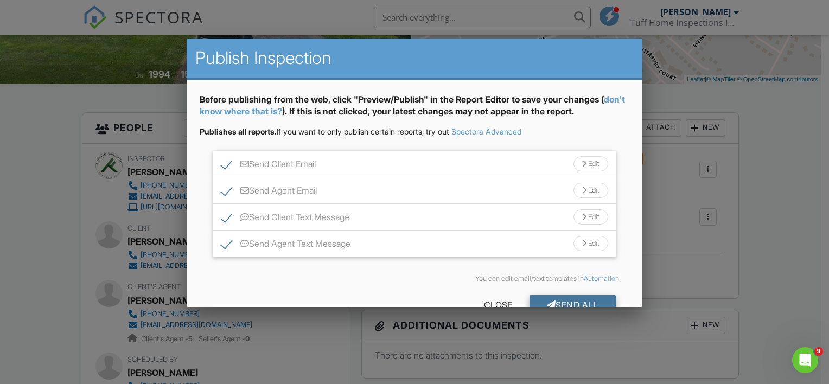 The width and height of the screenshot is (829, 384). What do you see at coordinates (285, 219) in the screenshot?
I see `label: Send Client Text Message` at bounding box center [285, 219].